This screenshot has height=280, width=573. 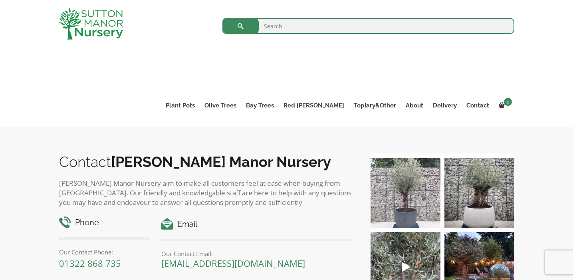 I want to click on a: Bay Trees, so click(x=260, y=105).